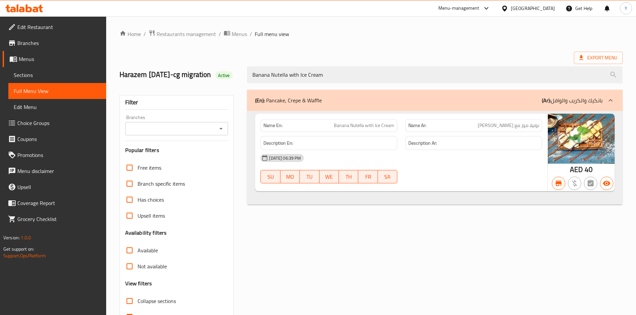 The height and width of the screenshot is (315, 636). I want to click on span: Export Menu, so click(598, 58).